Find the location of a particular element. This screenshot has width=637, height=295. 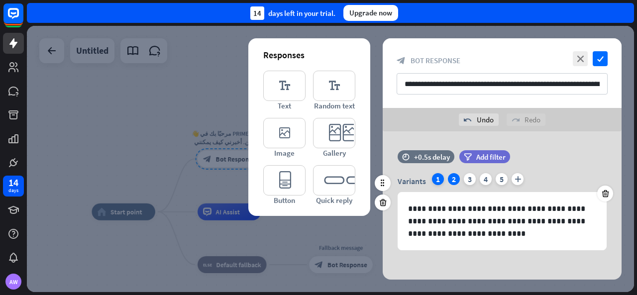

div: days is located at coordinates (13, 190).